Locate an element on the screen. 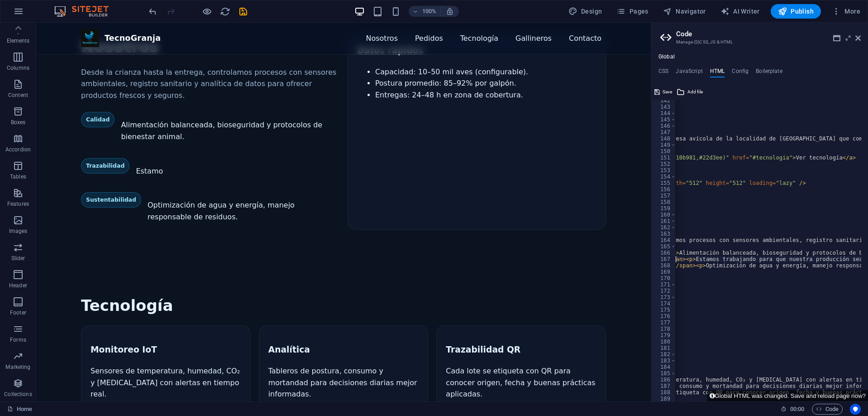 The image size is (868, 416). p: Accordion is located at coordinates (18, 150).